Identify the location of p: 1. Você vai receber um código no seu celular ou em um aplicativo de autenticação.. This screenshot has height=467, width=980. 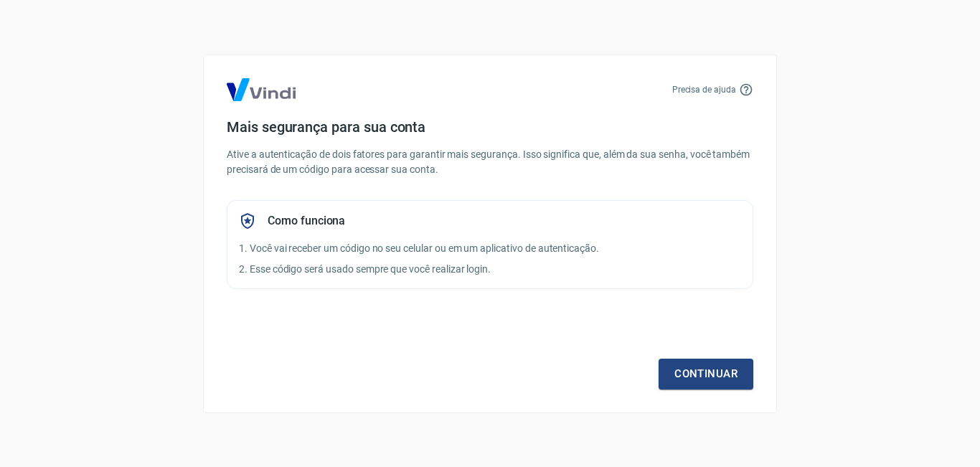
(490, 248).